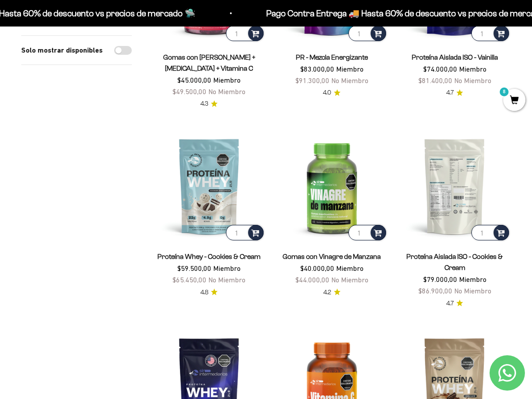  What do you see at coordinates (331, 256) in the screenshot?
I see `a: Gomas con Vinagre de Manzana` at bounding box center [331, 256].